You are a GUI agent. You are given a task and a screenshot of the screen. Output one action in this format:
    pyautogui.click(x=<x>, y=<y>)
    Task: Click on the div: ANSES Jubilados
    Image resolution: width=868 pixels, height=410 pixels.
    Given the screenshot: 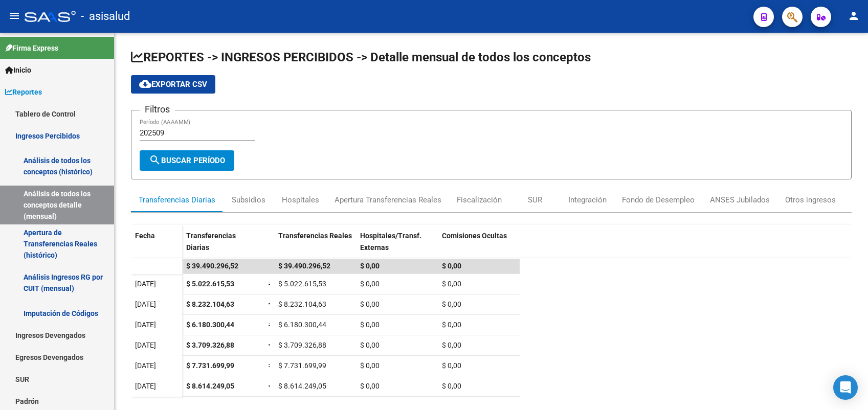 What is the action you would take?
    pyautogui.click(x=740, y=200)
    